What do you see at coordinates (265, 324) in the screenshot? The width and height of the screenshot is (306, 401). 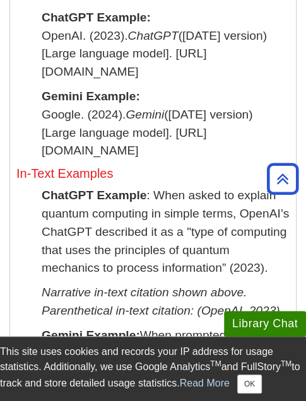 I see `button: Library Chat` at bounding box center [265, 324].